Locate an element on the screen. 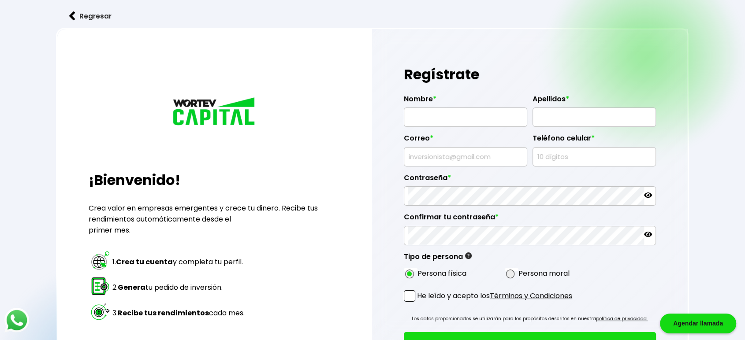 The image size is (745, 340). label: Persona moral is located at coordinates (544, 273).